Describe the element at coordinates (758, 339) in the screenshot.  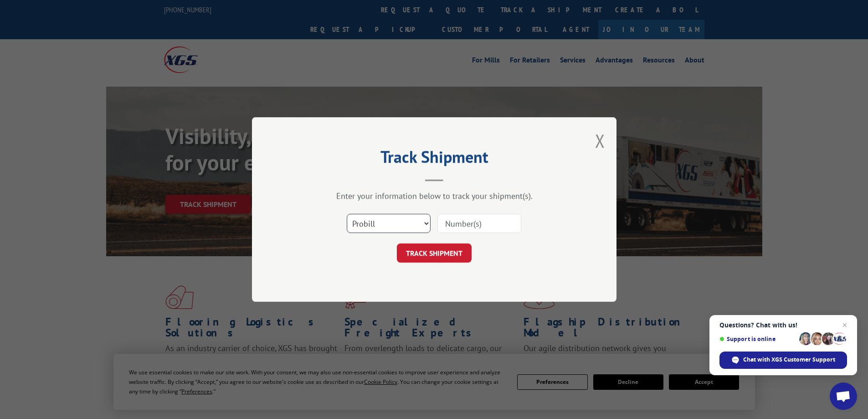
I see `span: Support is online` at that location.